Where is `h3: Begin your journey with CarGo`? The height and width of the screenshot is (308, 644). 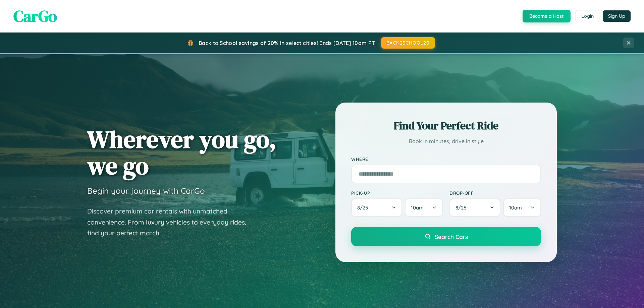
h3: Begin your journey with CarGo is located at coordinates (146, 190).